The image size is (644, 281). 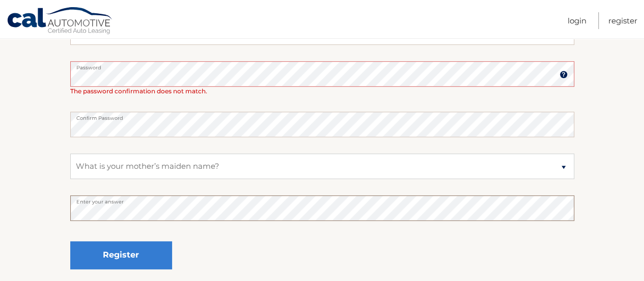 I want to click on label: Password, so click(x=322, y=65).